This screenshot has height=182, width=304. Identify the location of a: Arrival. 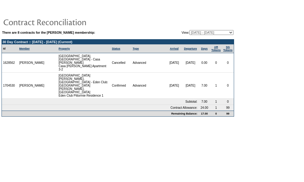
(174, 49).